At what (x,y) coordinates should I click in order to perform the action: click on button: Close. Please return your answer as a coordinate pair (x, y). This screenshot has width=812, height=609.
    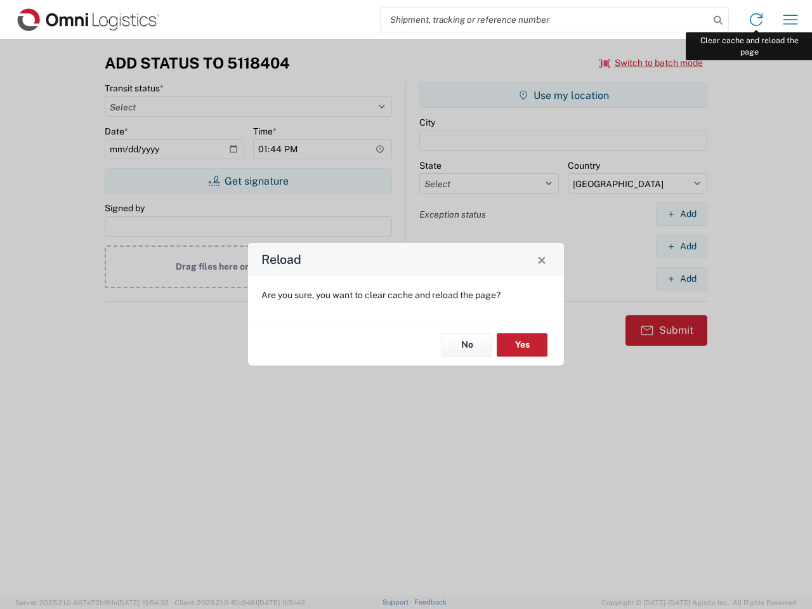
    Looking at the image, I should click on (542, 259).